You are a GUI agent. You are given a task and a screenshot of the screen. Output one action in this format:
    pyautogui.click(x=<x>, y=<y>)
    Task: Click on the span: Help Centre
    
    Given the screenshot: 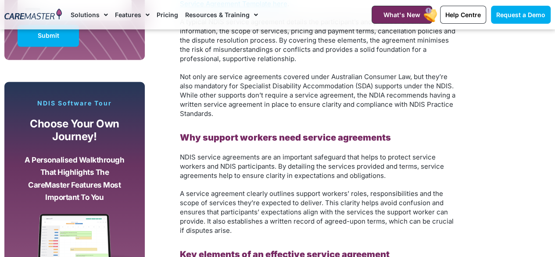 What is the action you would take?
    pyautogui.click(x=463, y=14)
    